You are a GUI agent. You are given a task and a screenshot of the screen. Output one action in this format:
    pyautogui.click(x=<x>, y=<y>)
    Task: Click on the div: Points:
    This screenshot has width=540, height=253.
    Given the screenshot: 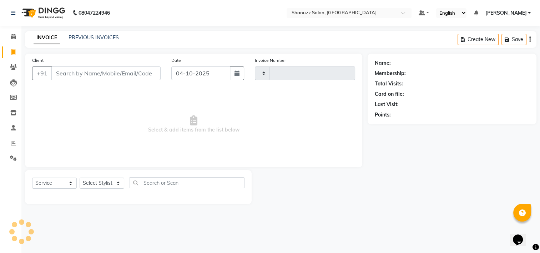 What is the action you would take?
    pyautogui.click(x=382, y=114)
    